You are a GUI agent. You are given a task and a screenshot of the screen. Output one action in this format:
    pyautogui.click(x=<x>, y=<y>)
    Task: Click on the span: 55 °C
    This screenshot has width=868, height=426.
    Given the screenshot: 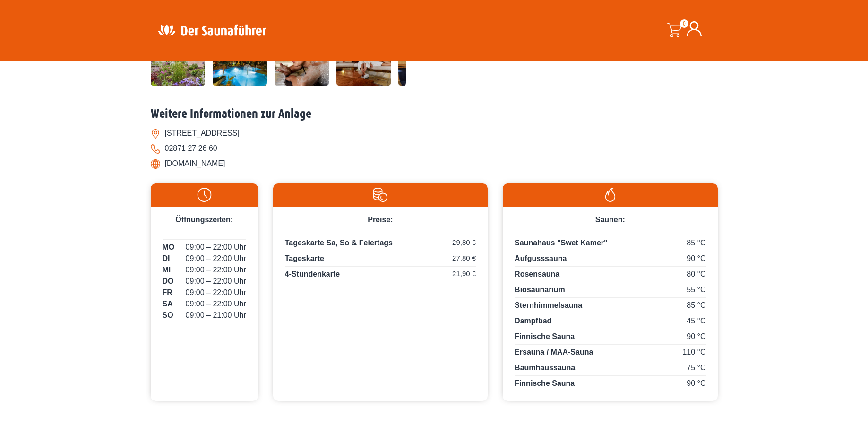 What is the action you would take?
    pyautogui.click(x=696, y=290)
    